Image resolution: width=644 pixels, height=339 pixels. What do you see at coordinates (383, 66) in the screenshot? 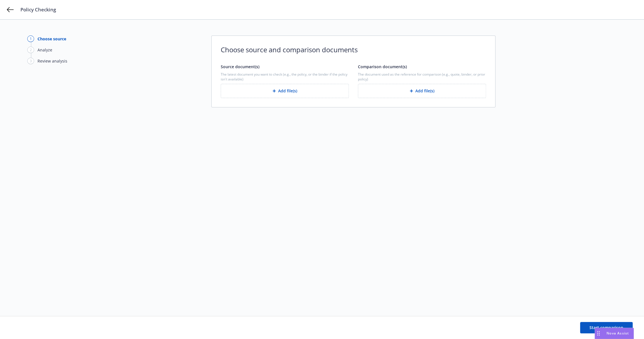
I see `span: Comparison document(s)` at bounding box center [383, 66].